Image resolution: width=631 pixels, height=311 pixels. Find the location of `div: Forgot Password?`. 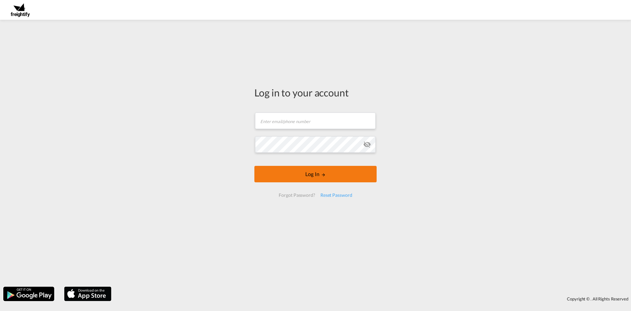

div: Forgot Password? is located at coordinates (297, 195).